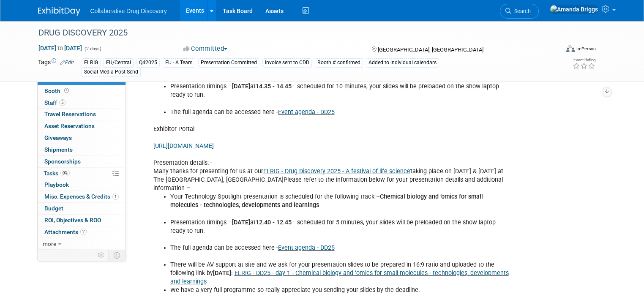 This screenshot has height=308, width=644. What do you see at coordinates (340, 277) in the screenshot?
I see `a: ELRIG - DD25 - day 1 - Chemical biology and ‘omics for small molecules - technologies, developmen...` at bounding box center [340, 277].